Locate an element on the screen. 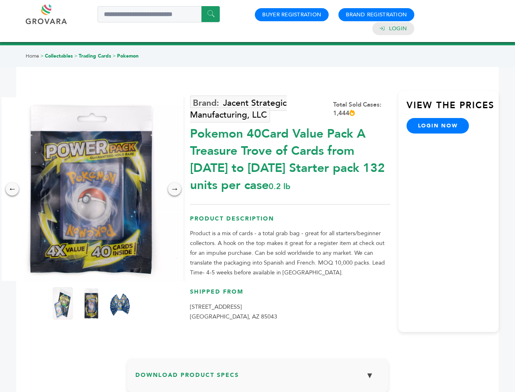 The height and width of the screenshot is (392, 515). a: login now is located at coordinates (438, 126).